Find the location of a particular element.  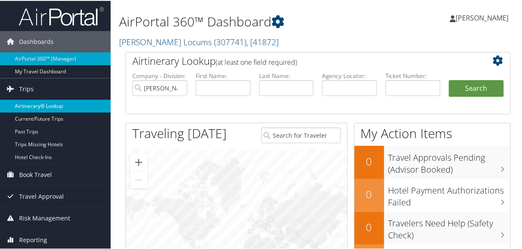

span: Risk Management is located at coordinates (45, 217).